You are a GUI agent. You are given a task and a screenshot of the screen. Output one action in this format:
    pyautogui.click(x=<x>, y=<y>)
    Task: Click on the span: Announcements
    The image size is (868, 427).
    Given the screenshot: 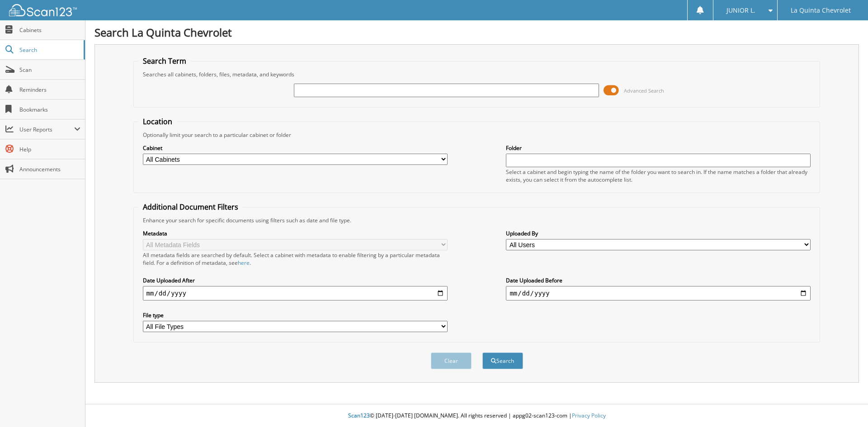 What is the action you would take?
    pyautogui.click(x=50, y=169)
    